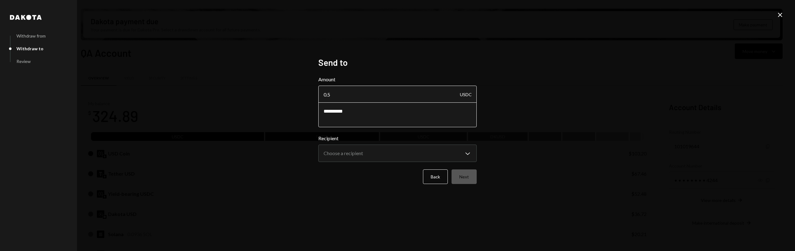  What do you see at coordinates (24, 61) in the screenshot?
I see `div: Review` at bounding box center [24, 61].